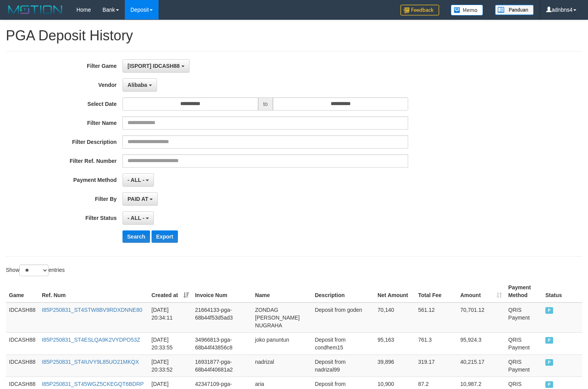  I want to click on th: Amount: activate to sort column ascending, so click(481, 292).